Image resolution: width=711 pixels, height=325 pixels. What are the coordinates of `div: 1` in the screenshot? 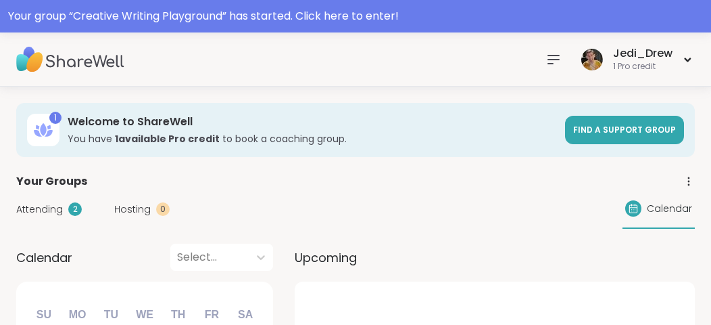 It's located at (55, 118).